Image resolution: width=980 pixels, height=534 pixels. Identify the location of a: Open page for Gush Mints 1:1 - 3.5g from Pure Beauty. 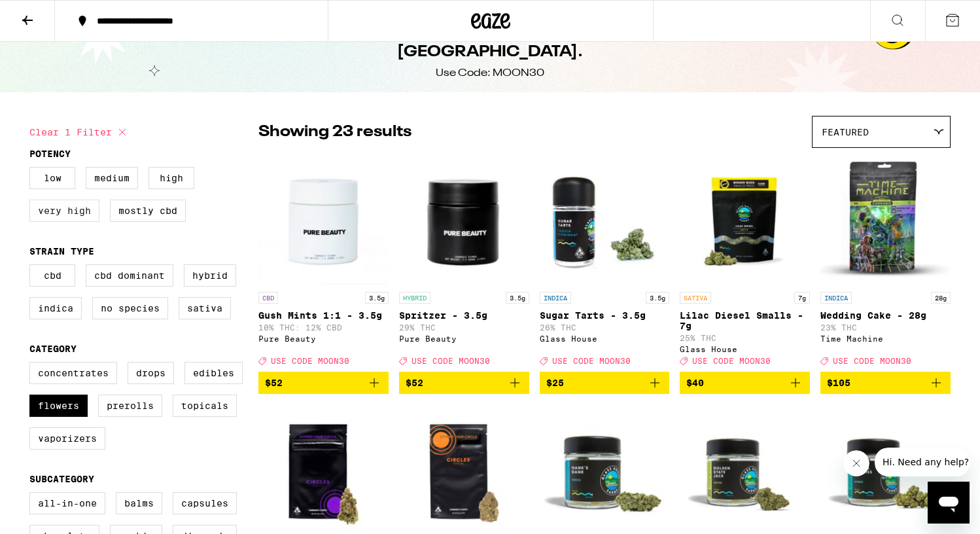
(323, 263).